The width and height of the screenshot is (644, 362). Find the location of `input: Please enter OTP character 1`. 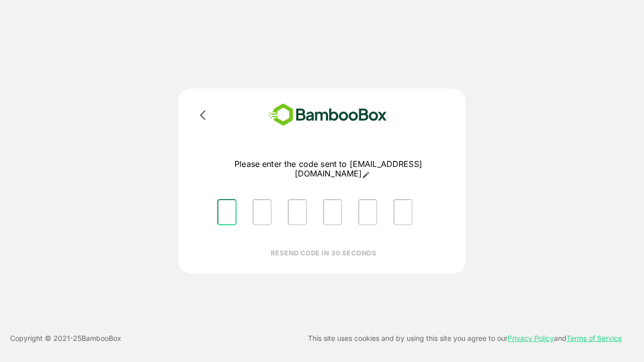

input: Please enter OTP character 1 is located at coordinates (227, 212).